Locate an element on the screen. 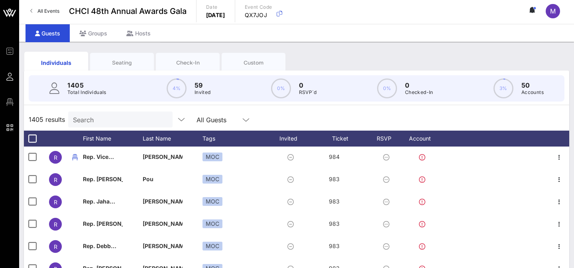 The height and width of the screenshot is (268, 574). div: Seating is located at coordinates (122, 63).